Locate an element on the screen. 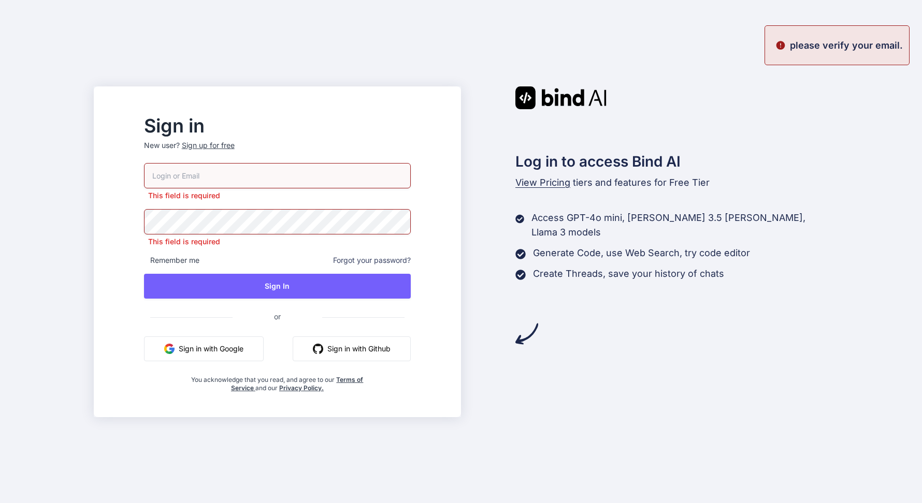  button: Sign in with Github is located at coordinates (352, 349).